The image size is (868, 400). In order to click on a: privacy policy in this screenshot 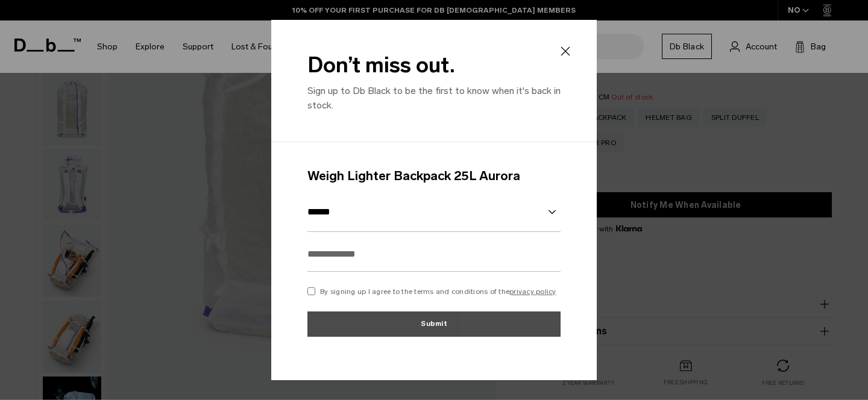, I will do `click(533, 291)`.